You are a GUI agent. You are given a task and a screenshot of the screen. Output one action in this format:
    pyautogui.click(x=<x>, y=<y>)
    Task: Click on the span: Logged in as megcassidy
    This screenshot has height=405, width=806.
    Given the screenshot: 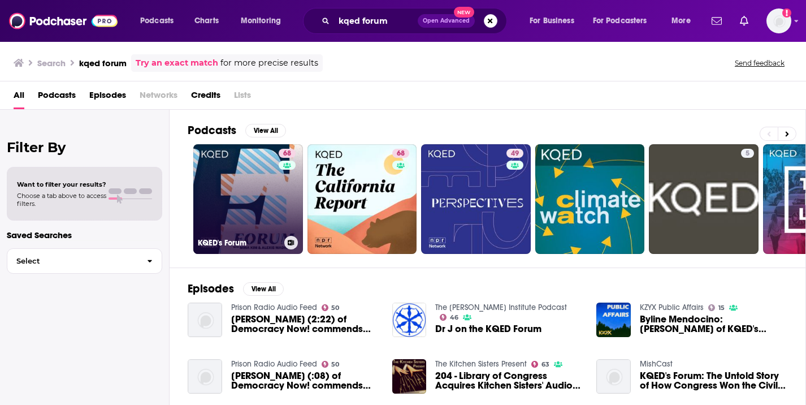 What is the action you would take?
    pyautogui.click(x=779, y=21)
    